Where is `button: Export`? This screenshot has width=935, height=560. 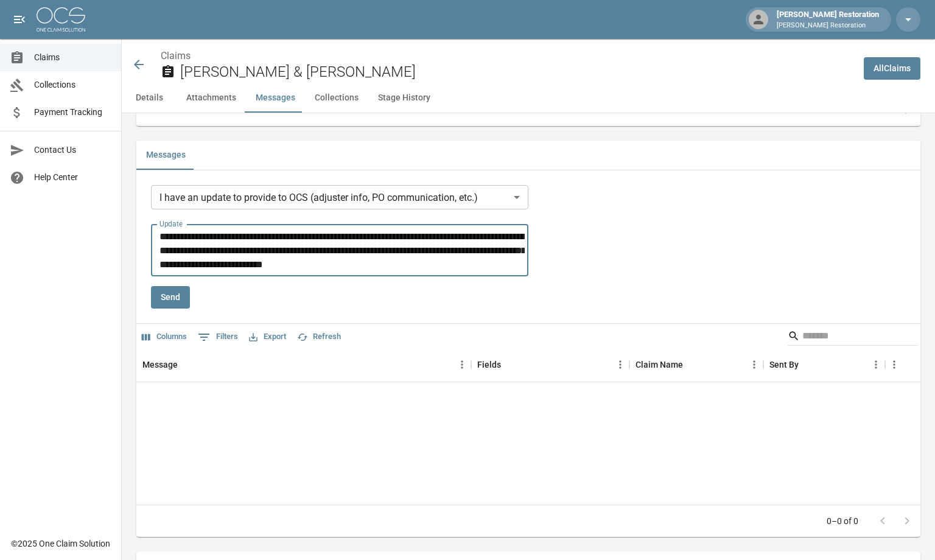
button: Export is located at coordinates (268, 337).